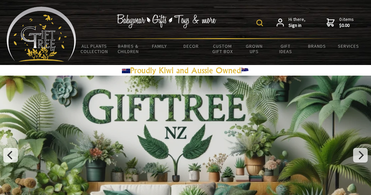 This screenshot has height=195, width=371. I want to click on a: Decor, so click(191, 46).